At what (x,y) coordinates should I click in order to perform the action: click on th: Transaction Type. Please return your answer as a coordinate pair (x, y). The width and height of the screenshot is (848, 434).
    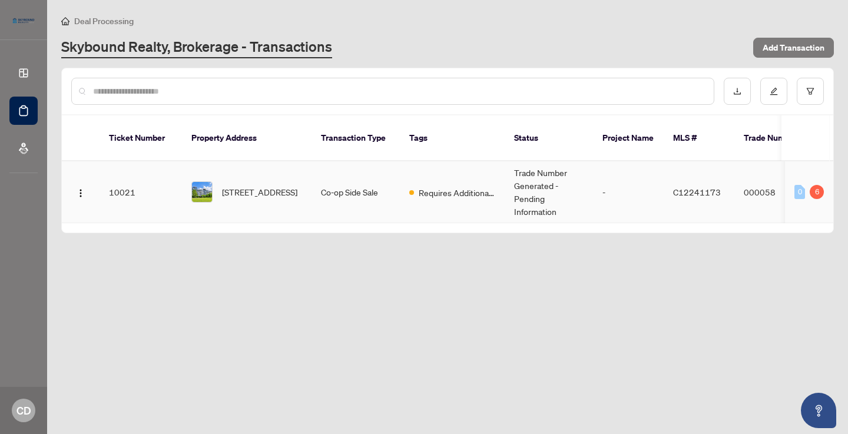
    Looking at the image, I should click on (356, 138).